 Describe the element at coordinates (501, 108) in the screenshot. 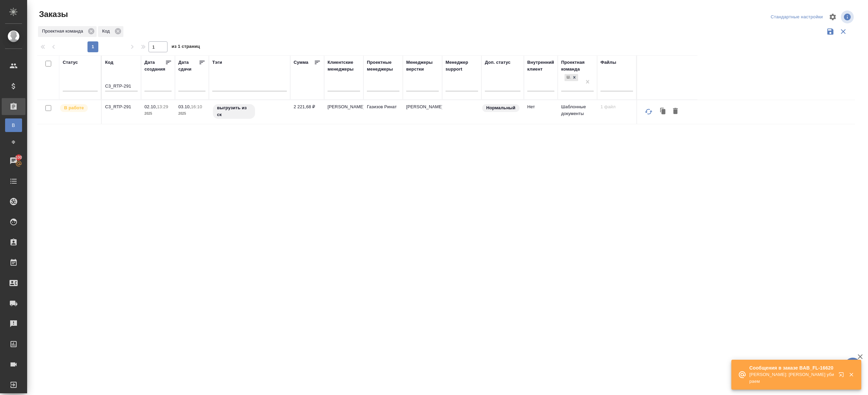

I see `p: Нормальный` at that location.